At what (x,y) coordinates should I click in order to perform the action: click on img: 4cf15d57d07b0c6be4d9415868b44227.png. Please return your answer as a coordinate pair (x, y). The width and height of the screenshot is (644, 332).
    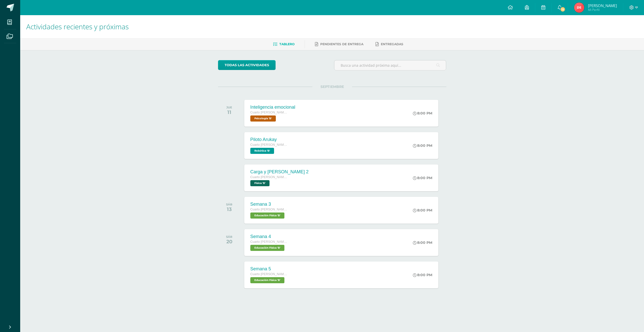
    Looking at the image, I should click on (579, 8).